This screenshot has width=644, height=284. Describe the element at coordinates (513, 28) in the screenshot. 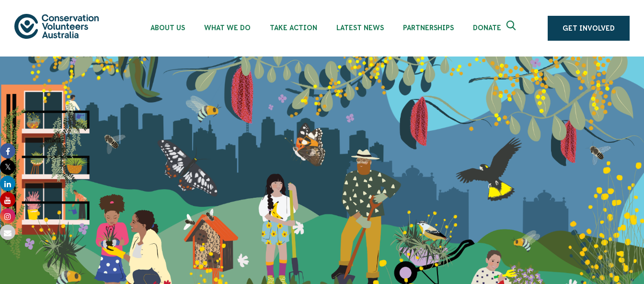

I see `span: Expand search box` at that location.